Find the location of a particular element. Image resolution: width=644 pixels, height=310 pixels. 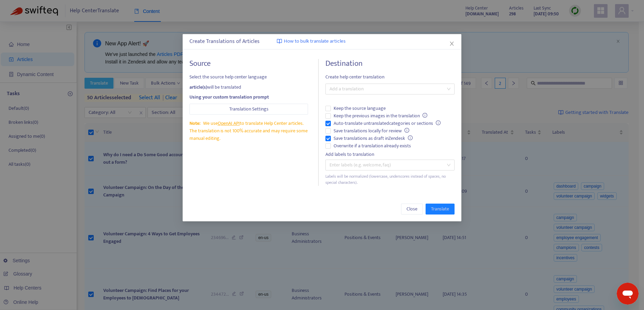

span: Auto-translate untranslated categories or sections is located at coordinates (387, 123).